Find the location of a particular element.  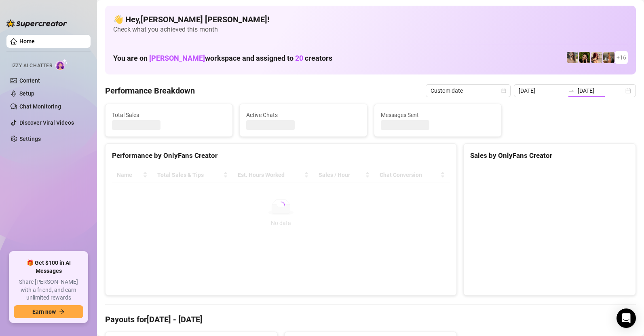

a: Chat Monitoring is located at coordinates (40, 106).